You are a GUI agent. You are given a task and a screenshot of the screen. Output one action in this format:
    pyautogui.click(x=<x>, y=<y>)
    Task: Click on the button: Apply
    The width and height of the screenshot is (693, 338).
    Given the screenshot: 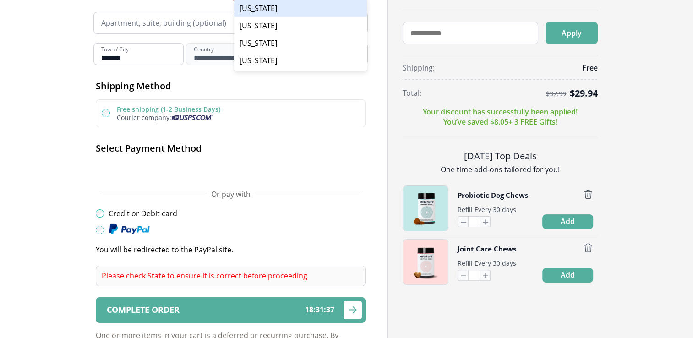 What is the action you would take?
    pyautogui.click(x=571, y=33)
    